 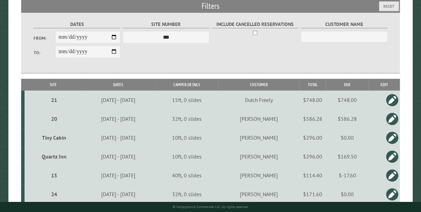 What do you see at coordinates (54, 194) in the screenshot?
I see `div: 24` at bounding box center [54, 194].